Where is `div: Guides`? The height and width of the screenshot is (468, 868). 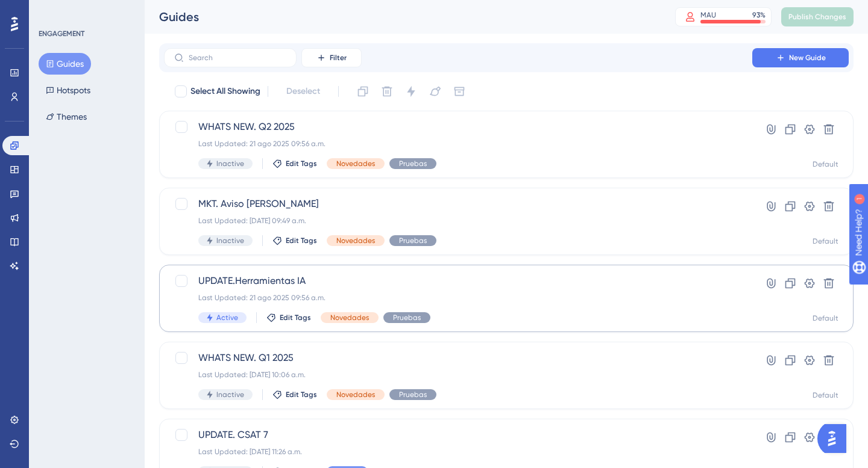
div: Guides is located at coordinates (402, 17).